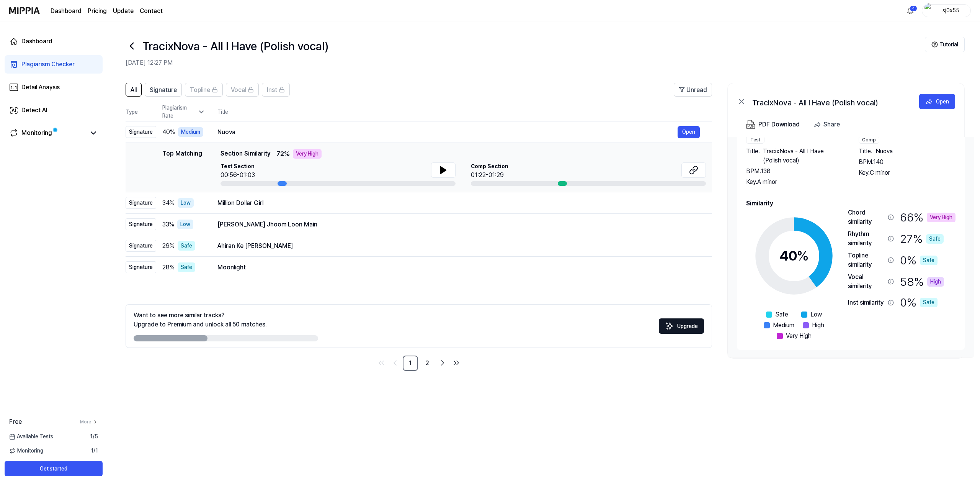 The width and height of the screenshot is (980, 487). What do you see at coordinates (97, 11) in the screenshot?
I see `a: Pricing` at bounding box center [97, 11].